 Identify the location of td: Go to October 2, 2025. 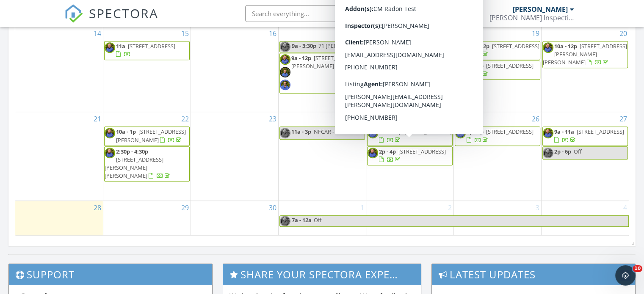
(409, 218).